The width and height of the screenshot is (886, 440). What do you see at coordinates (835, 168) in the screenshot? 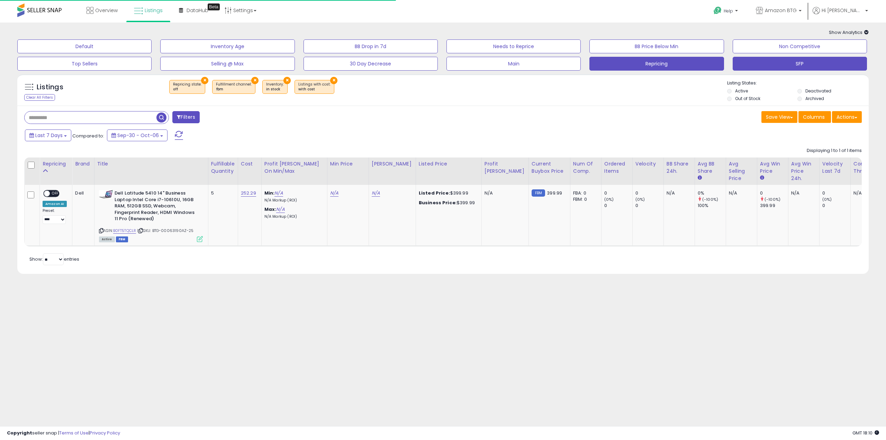
I see `div: Velocity Last 7d` at bounding box center [835, 168].